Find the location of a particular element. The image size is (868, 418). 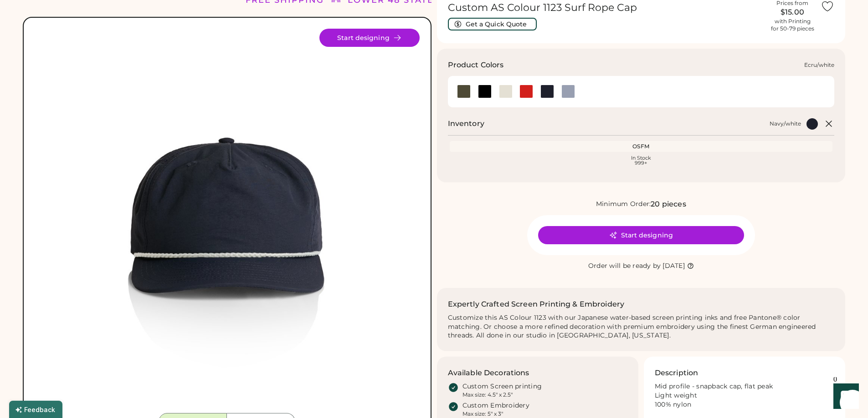

h2: Inventory is located at coordinates (466, 124).